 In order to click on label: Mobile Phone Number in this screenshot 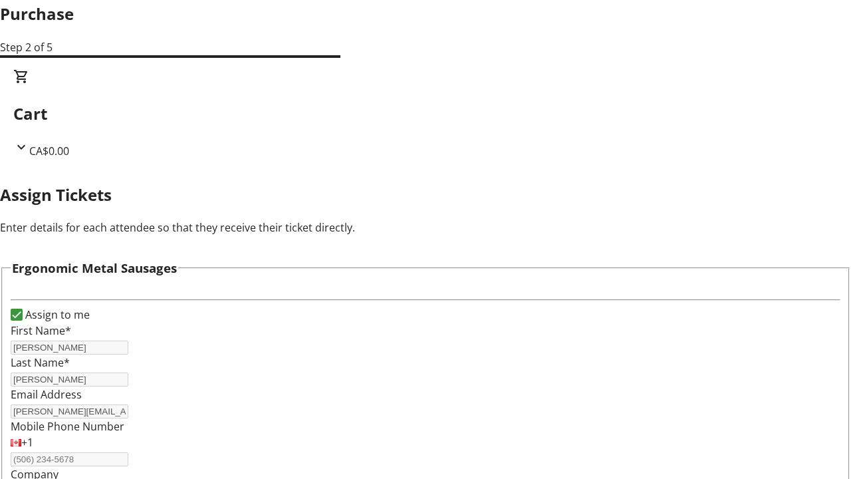, I will do `click(67, 426)`.